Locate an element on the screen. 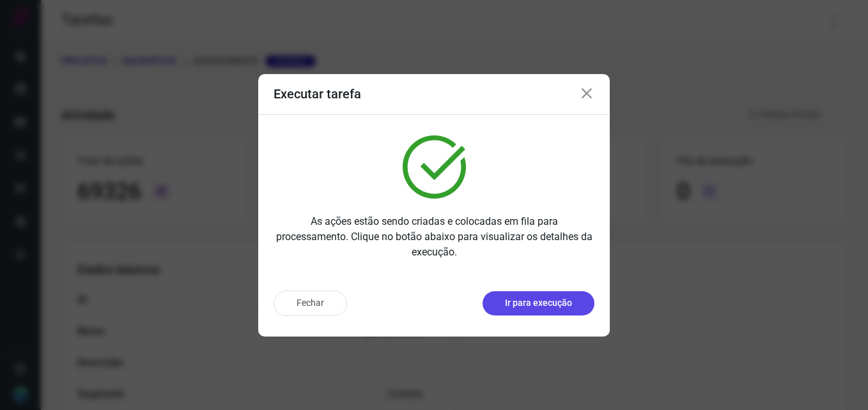 The image size is (868, 410). img: verified.svg is located at coordinates (434, 167).